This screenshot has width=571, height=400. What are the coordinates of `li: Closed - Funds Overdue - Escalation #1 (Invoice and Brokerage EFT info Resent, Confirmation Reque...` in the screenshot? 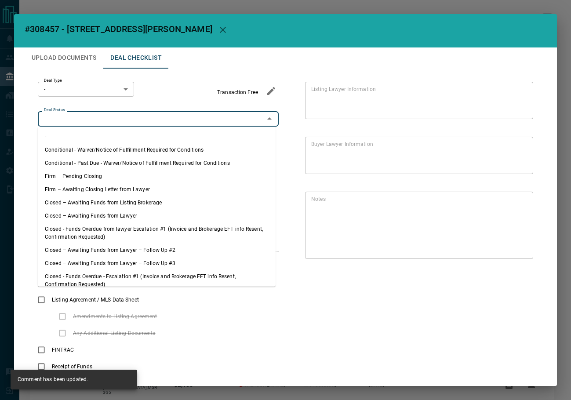 It's located at (157, 281).